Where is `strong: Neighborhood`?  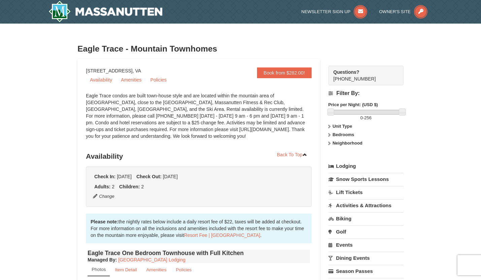 strong: Neighborhood is located at coordinates (347, 143).